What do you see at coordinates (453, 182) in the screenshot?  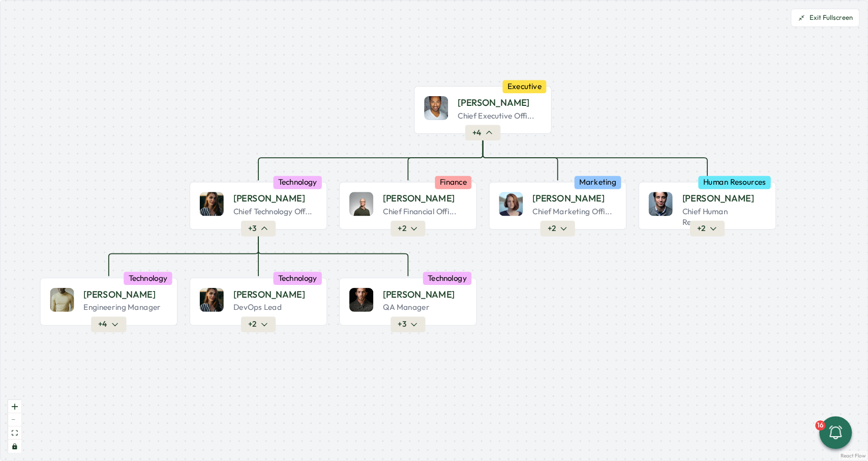 I see `div: Finance` at bounding box center [453, 182].